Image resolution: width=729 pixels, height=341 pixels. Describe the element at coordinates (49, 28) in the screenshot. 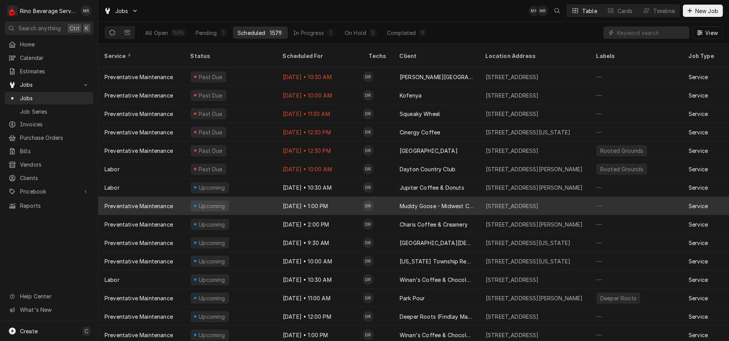

I see `button: Search anythingCtrlK` at that location.